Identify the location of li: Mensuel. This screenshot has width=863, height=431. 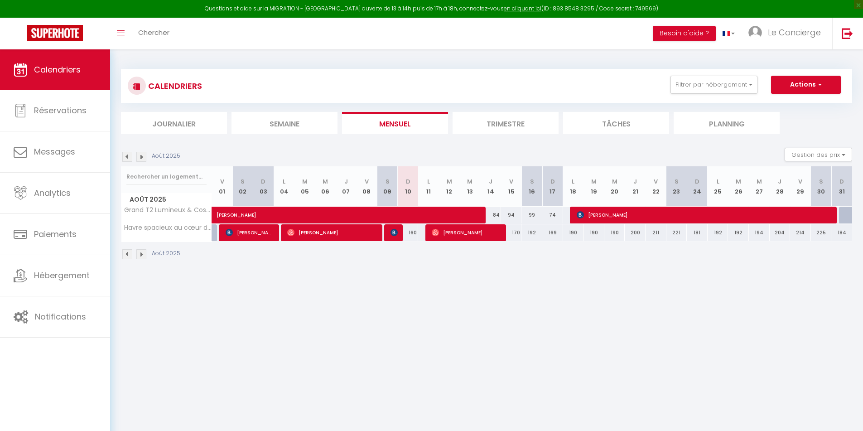
(395, 123).